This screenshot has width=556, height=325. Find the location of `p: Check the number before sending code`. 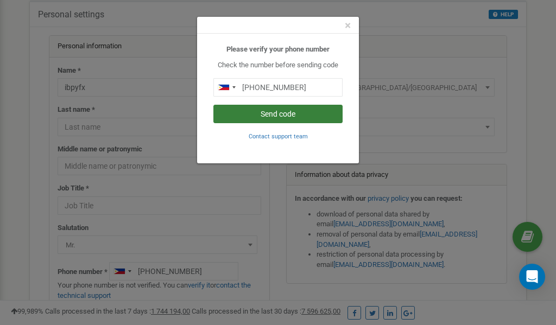

p: Check the number before sending code is located at coordinates (278, 65).